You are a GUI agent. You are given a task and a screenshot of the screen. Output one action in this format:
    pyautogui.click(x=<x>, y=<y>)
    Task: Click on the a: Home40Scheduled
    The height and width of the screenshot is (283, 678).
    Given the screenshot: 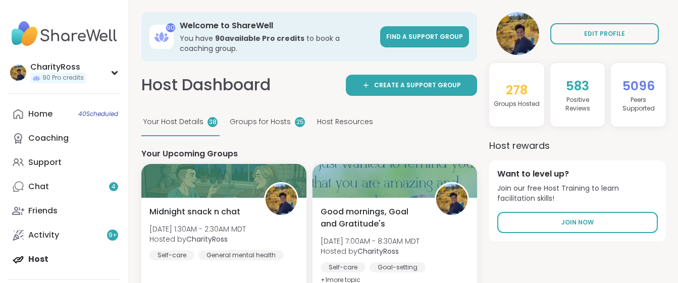 What is the action you would take?
    pyautogui.click(x=64, y=114)
    